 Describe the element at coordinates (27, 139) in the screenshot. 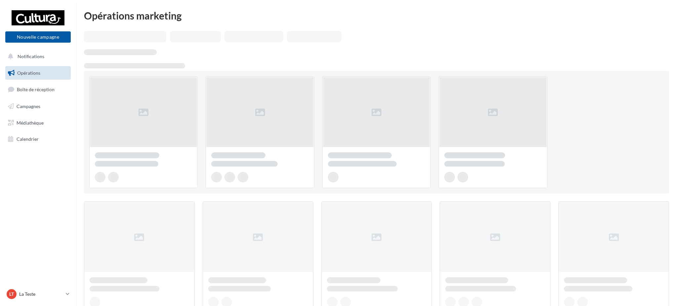

I see `span: Calendrier` at that location.